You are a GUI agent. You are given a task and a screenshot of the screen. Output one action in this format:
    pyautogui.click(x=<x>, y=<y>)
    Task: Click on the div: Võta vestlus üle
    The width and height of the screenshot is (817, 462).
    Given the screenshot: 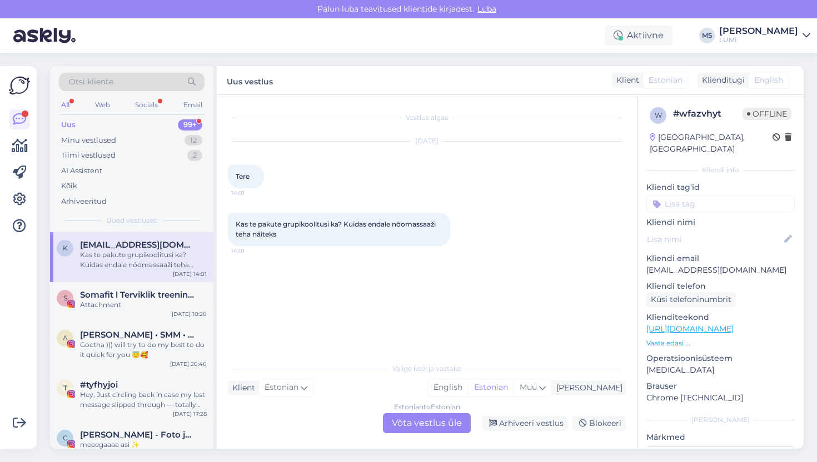 What is the action you would take?
    pyautogui.click(x=427, y=423)
    